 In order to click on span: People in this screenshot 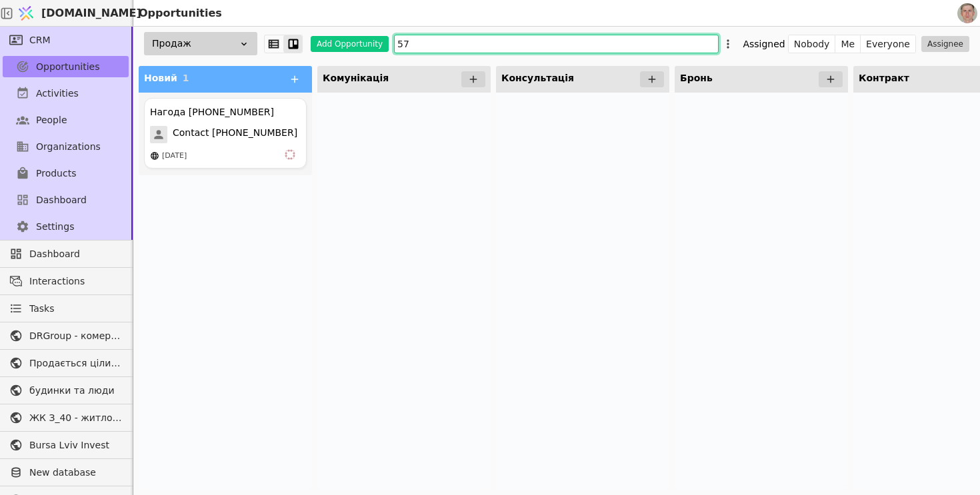, I will do `click(51, 120)`.